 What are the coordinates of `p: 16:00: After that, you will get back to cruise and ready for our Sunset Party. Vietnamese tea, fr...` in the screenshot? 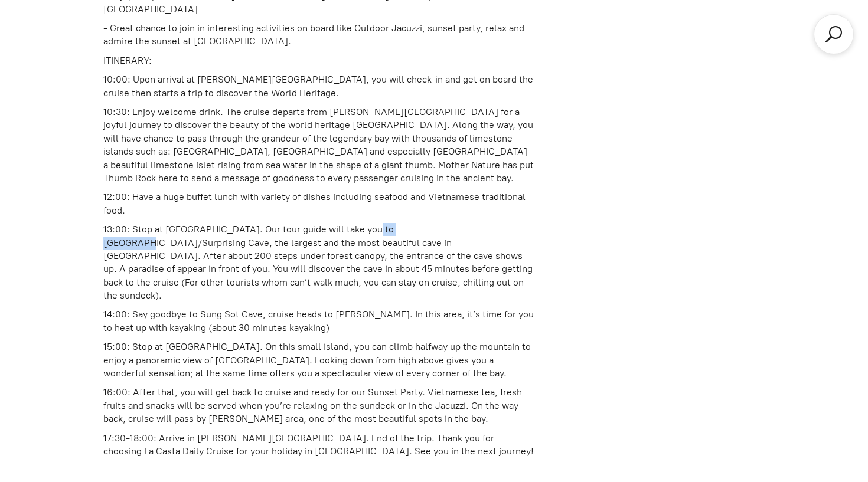 It's located at (319, 405).